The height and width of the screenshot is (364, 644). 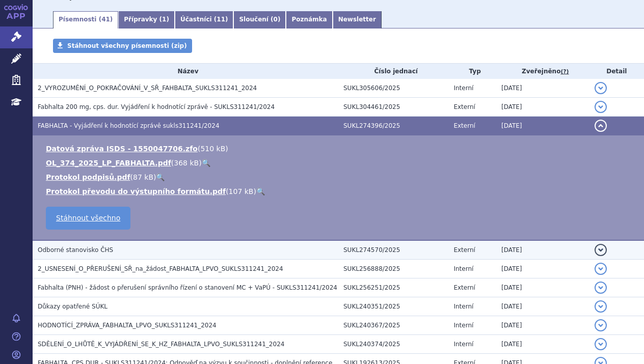 I want to click on th: Číslo jednací, so click(x=393, y=72).